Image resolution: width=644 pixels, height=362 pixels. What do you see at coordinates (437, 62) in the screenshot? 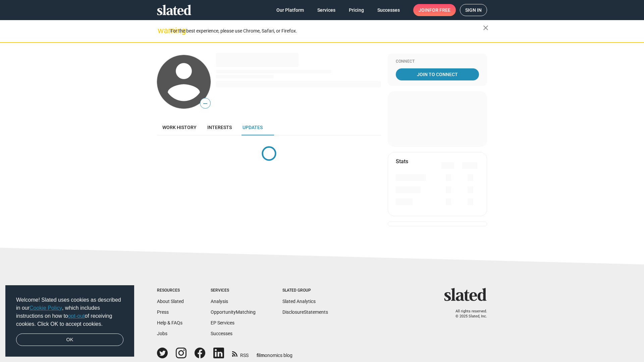
I see `div: Connect` at bounding box center [437, 62].